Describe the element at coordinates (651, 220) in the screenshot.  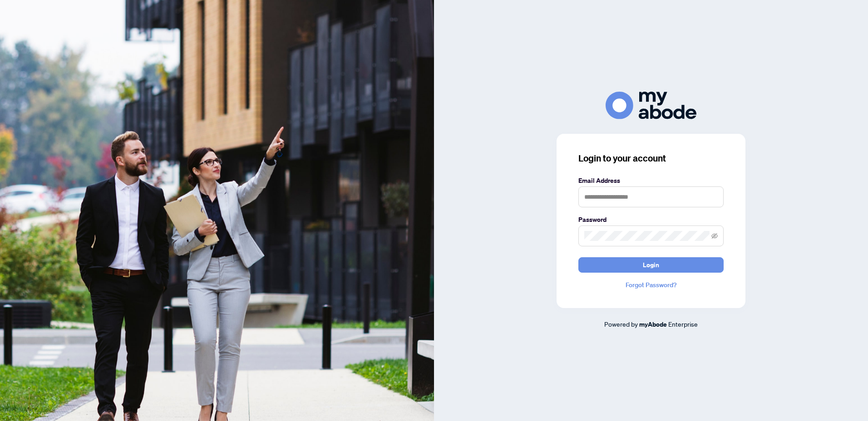
I see `label: Password` at that location.